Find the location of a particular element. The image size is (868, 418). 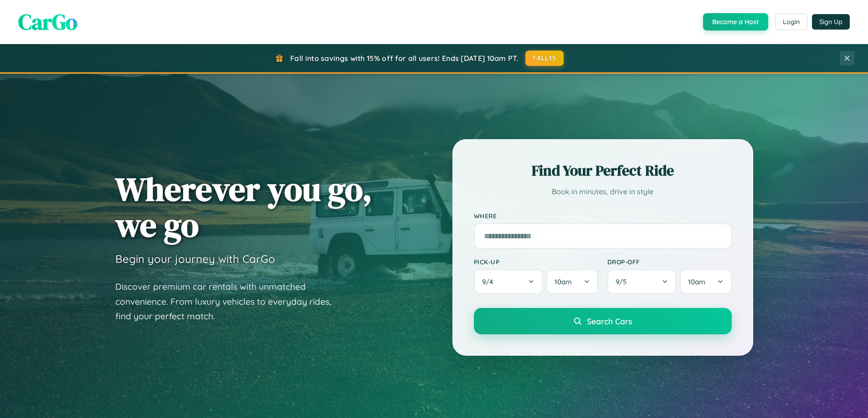

button: Login is located at coordinates (791, 22).